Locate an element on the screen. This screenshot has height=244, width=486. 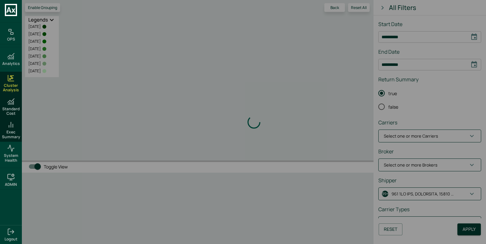
span: System Health is located at coordinates (11, 158).